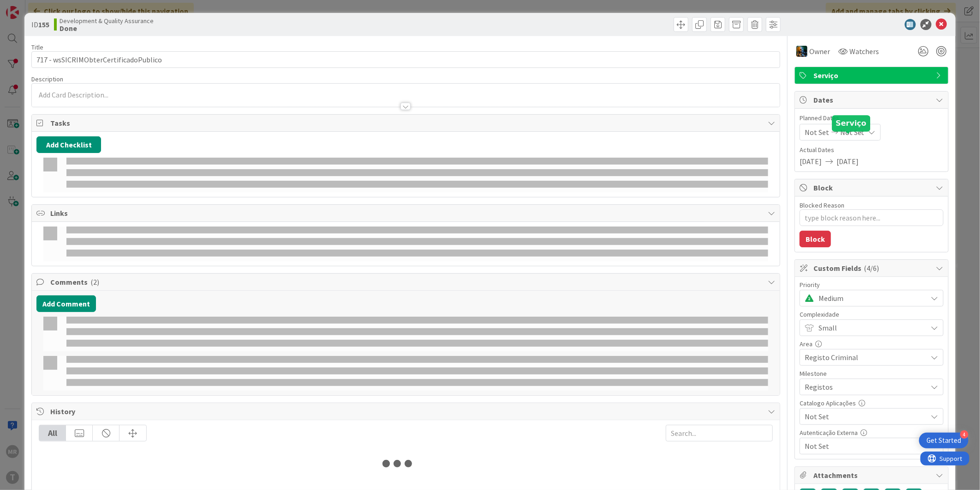  Describe the element at coordinates (872, 150) in the screenshot. I see `span: Actual Dates` at that location.